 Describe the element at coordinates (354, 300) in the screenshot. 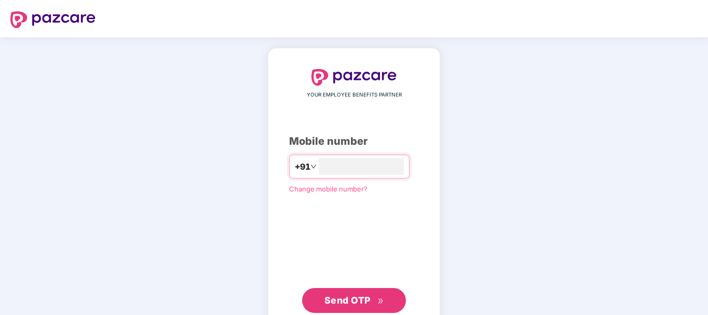

I see `button: Send OTPdouble-right` at that location.